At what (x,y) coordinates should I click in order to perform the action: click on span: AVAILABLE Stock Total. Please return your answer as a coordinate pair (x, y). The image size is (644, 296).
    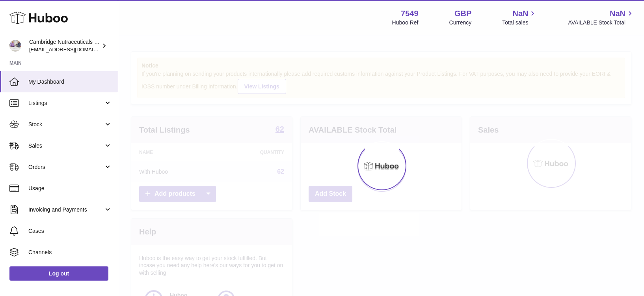
    Looking at the image, I should click on (601, 22).